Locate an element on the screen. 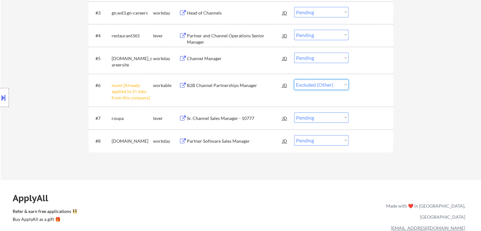 Image resolution: width=481 pixels, height=231 pixels. div: B2B Channel Partnerships Manager is located at coordinates (235, 85).